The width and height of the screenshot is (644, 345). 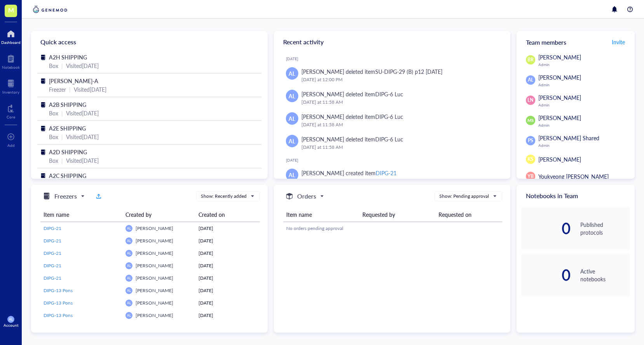 What do you see at coordinates (227, 214) in the screenshot?
I see `th: Created on` at bounding box center [227, 214].